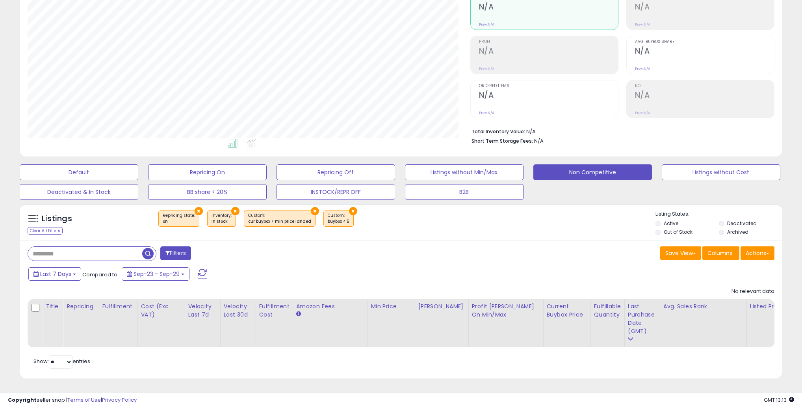 This screenshot has height=408, width=802. What do you see at coordinates (607, 310) in the screenshot?
I see `div: Fulfillable Quantity` at bounding box center [607, 310].